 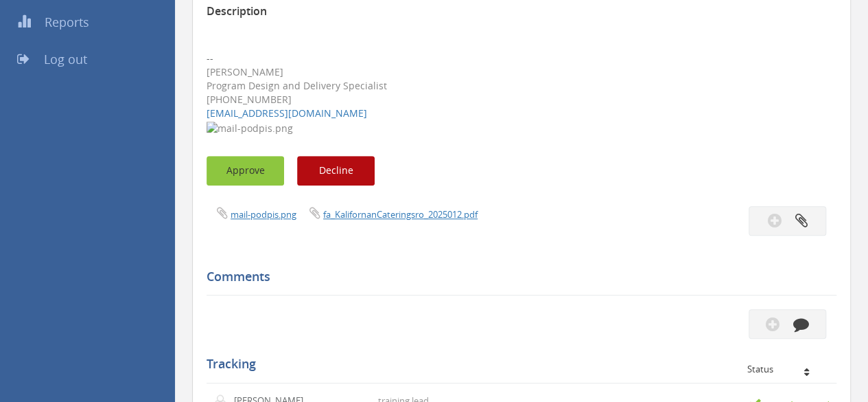 What do you see at coordinates (516, 277) in the screenshot?
I see `h5: Comments` at bounding box center [516, 277].